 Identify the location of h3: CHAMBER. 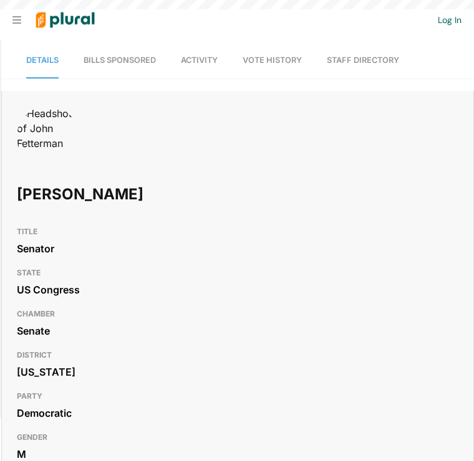
(237, 314).